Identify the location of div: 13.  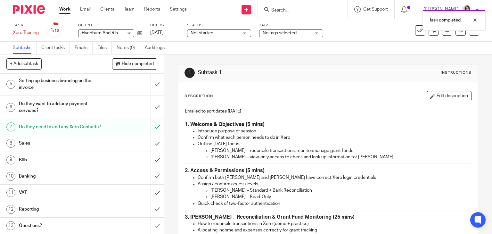
(11, 226).